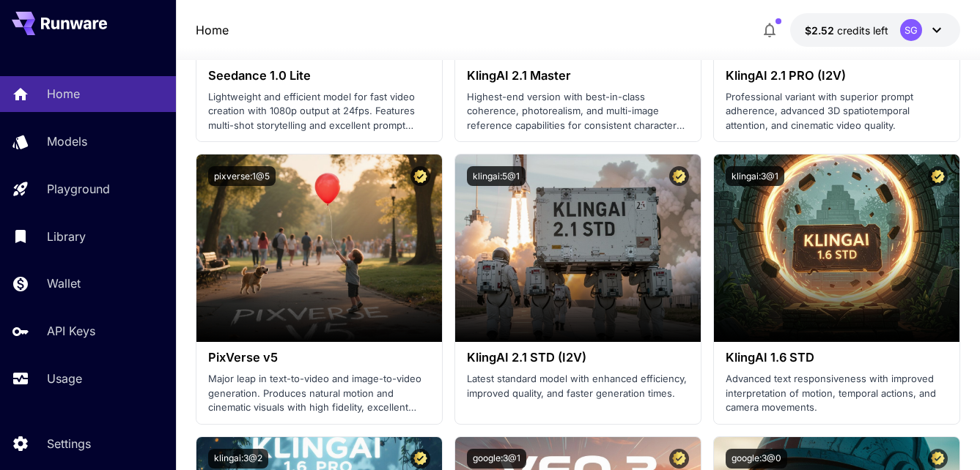 The width and height of the screenshot is (980, 470). What do you see at coordinates (821, 30) in the screenshot?
I see `span: $2.52` at bounding box center [821, 30].